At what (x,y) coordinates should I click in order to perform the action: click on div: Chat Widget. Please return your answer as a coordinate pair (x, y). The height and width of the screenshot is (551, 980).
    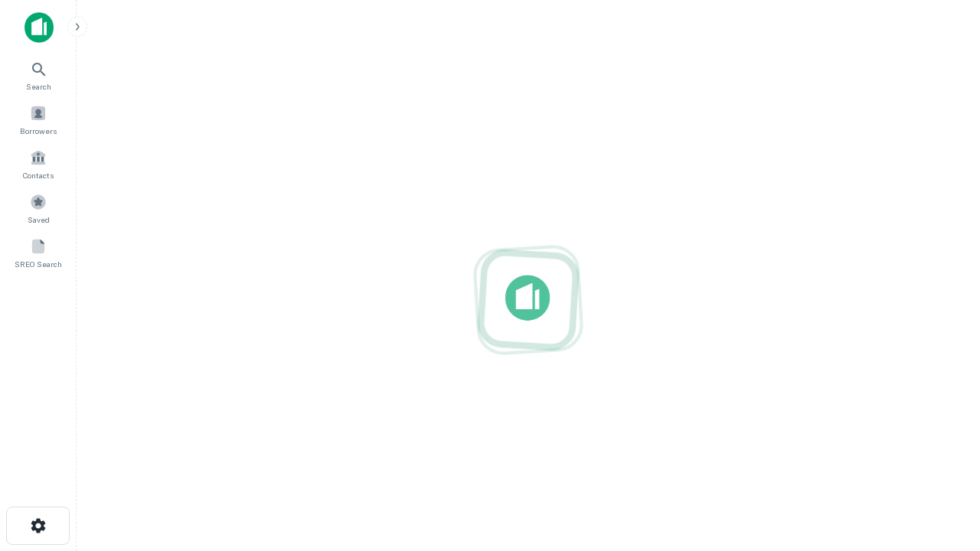
    Looking at the image, I should click on (941, 416).